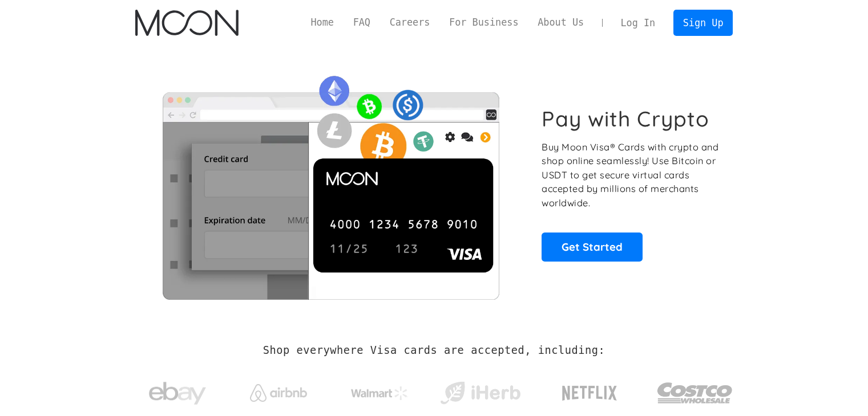  I want to click on img: iHerb, so click(480, 393).